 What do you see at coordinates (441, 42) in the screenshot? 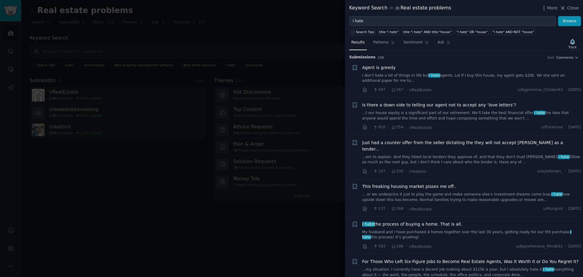
I see `span: Ask` at bounding box center [441, 42].